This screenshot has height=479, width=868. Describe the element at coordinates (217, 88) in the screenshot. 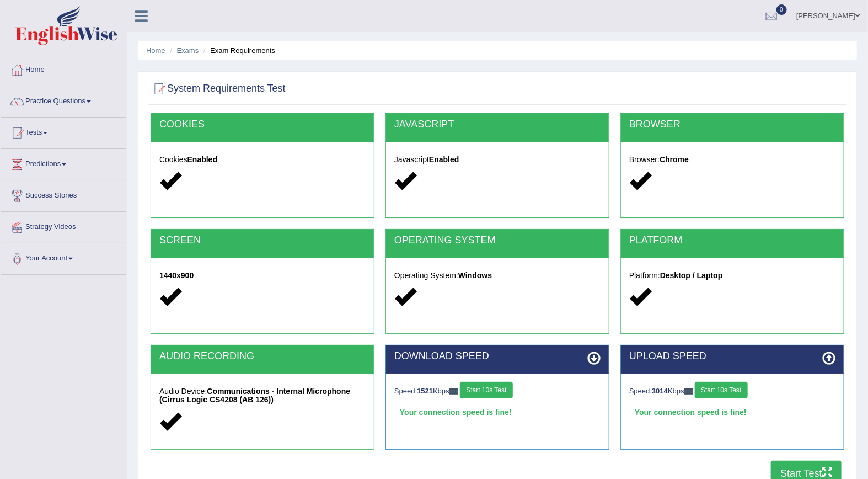

I see `h2: System Requirements Test` at that location.